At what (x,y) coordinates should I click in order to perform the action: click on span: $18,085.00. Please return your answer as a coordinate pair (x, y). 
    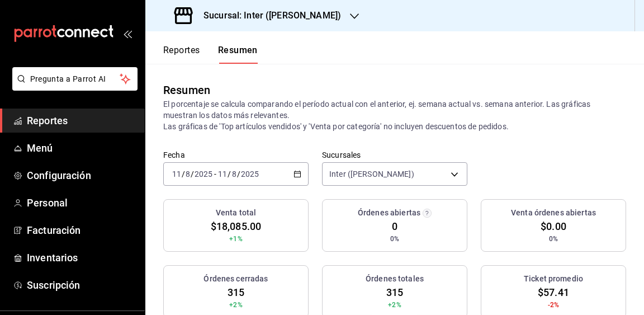
    Looking at the image, I should click on (236, 226).